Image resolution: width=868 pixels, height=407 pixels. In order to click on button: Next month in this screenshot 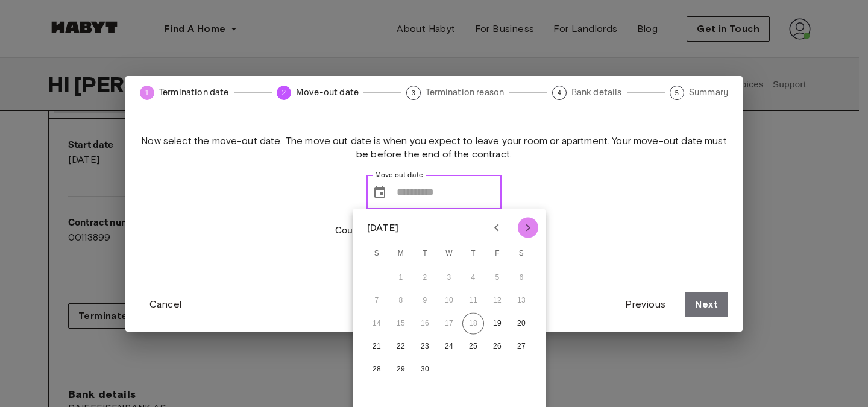, I will do `click(528, 228)`.